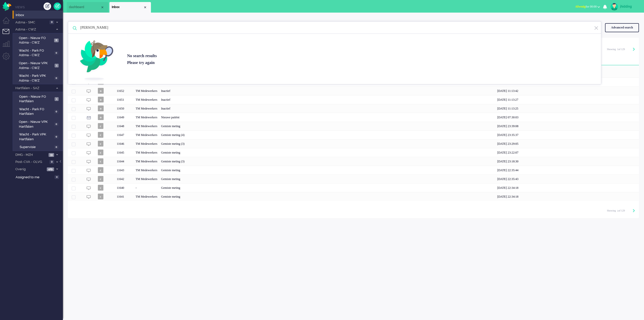 This screenshot has width=644, height=320. I want to click on input: Page, so click(617, 49).